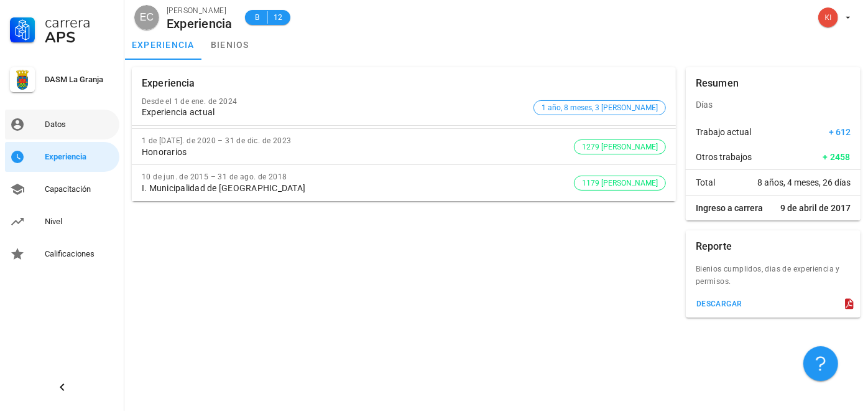 The height and width of the screenshot is (411, 868). Describe the element at coordinates (729, 208) in the screenshot. I see `span: Ingreso a carrera` at that location.